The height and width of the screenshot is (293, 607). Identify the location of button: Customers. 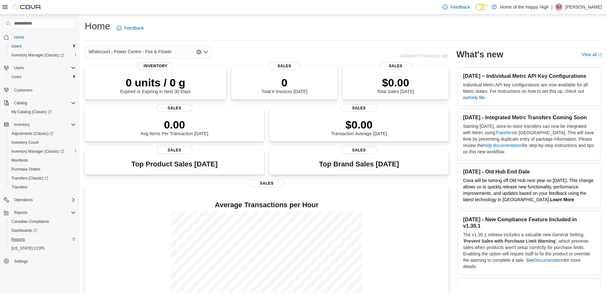
(40, 90).